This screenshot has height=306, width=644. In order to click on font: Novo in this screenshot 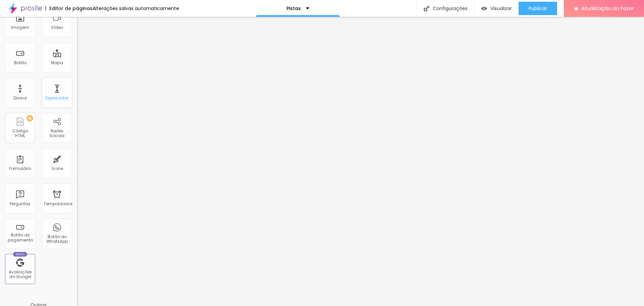, I will do `click(20, 255)`.